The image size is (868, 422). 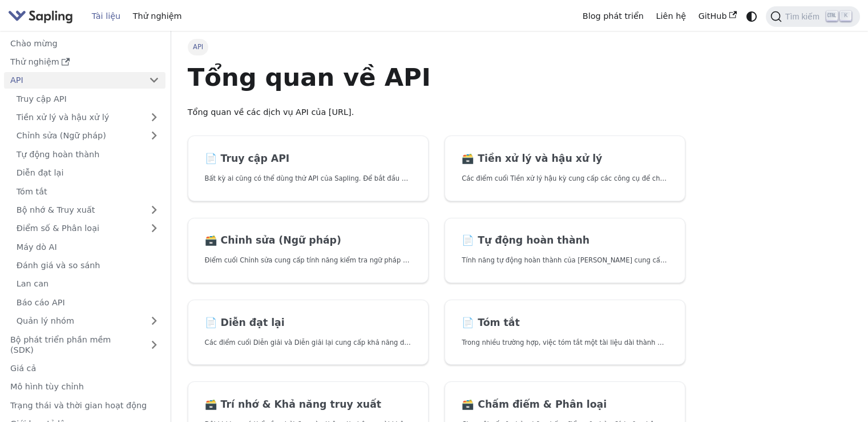 What do you see at coordinates (671, 16) in the screenshot?
I see `a: Liên hệ` at bounding box center [671, 16].